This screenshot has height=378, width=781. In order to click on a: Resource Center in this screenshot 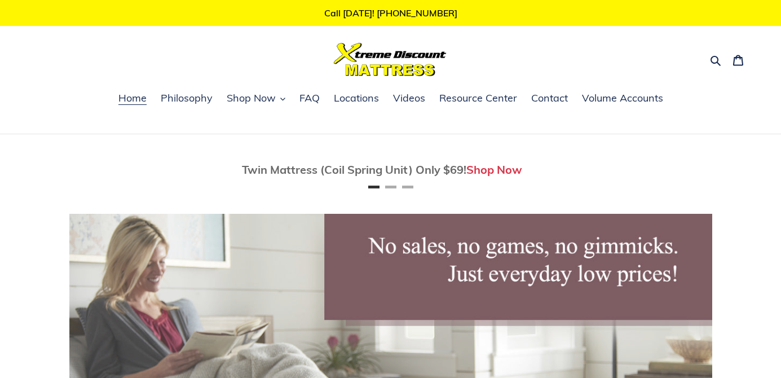, I will do `click(478, 99)`.